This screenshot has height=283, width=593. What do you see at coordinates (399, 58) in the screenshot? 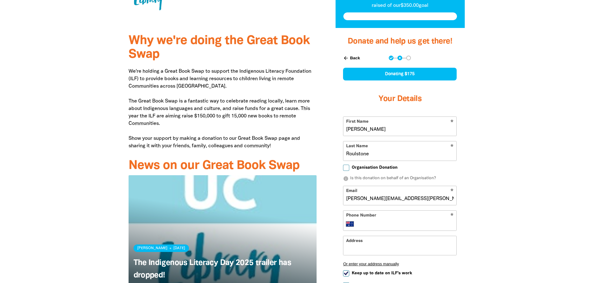
I see `button: Navigate to step 2 of 3 to enter your details` at bounding box center [399, 58].